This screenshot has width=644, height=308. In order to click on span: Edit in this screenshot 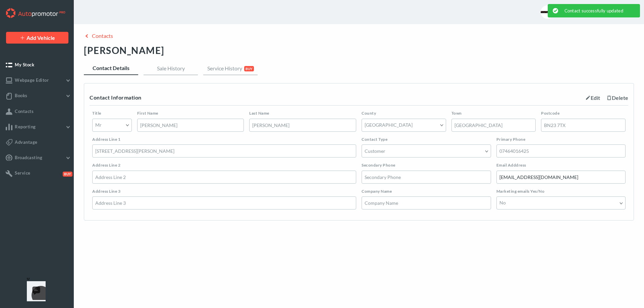, I will do `click(593, 98)`.